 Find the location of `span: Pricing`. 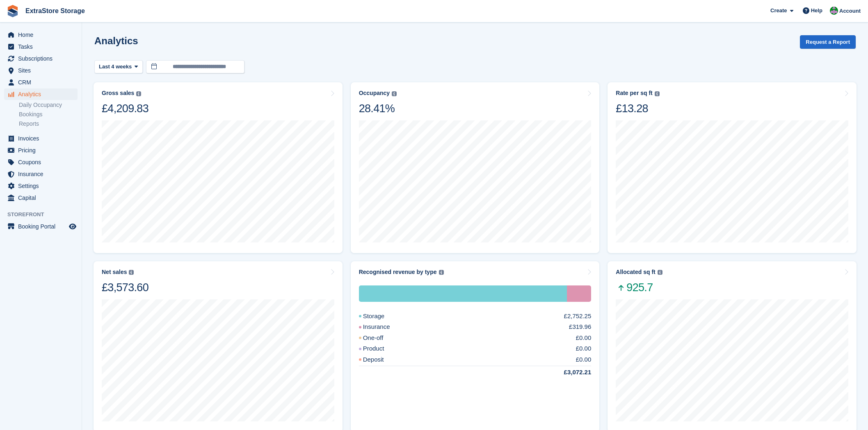

span: Pricing is located at coordinates (43, 150).